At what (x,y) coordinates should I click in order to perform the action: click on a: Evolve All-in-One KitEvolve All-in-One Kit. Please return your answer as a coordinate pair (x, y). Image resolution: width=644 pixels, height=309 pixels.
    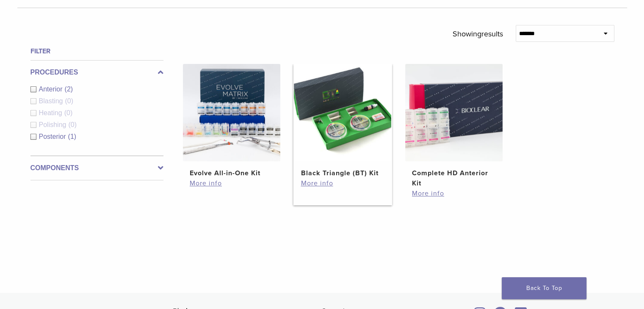
    Looking at the image, I should click on (232, 121).